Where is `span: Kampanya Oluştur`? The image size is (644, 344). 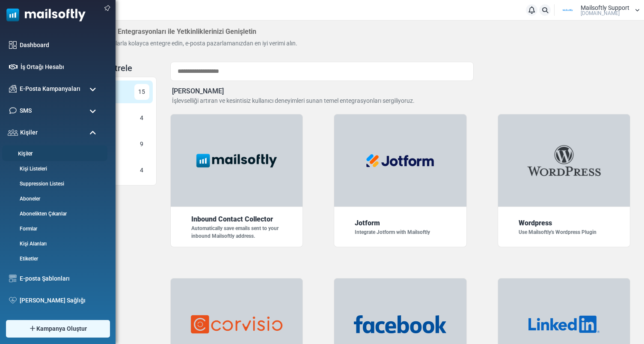
span: Kampanya Oluştur is located at coordinates (62, 329).